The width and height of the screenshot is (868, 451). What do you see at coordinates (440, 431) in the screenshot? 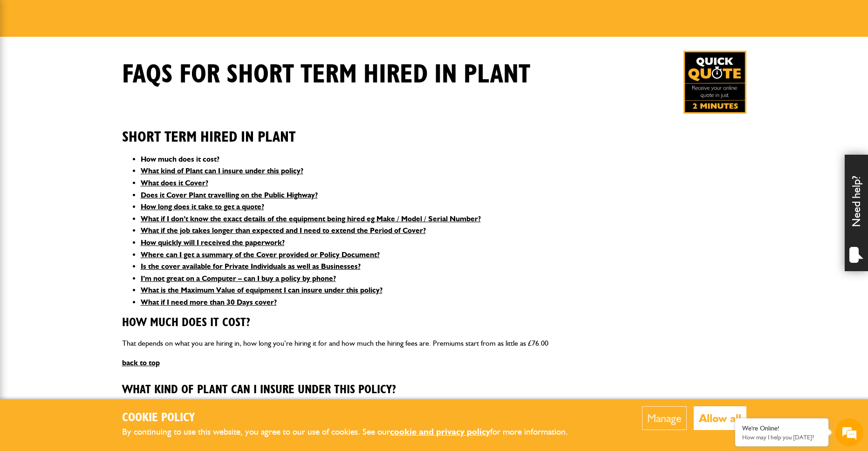
I see `a: cookie and privacy policy` at bounding box center [440, 431].